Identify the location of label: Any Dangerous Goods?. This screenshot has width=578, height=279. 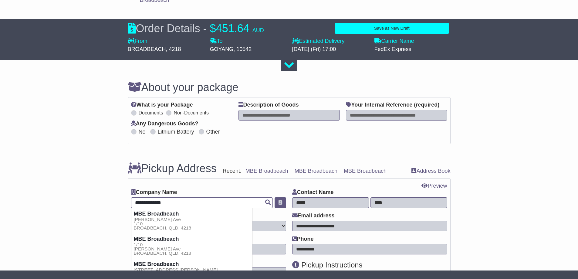
(165, 124).